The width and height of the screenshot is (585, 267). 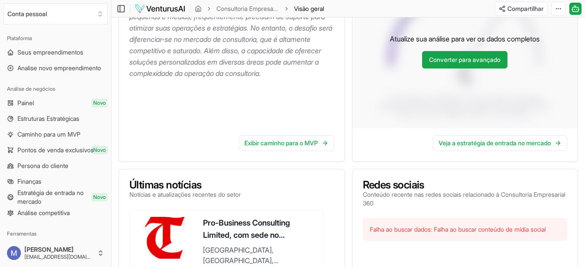 I want to click on a: PainelNovo, so click(x=55, y=103).